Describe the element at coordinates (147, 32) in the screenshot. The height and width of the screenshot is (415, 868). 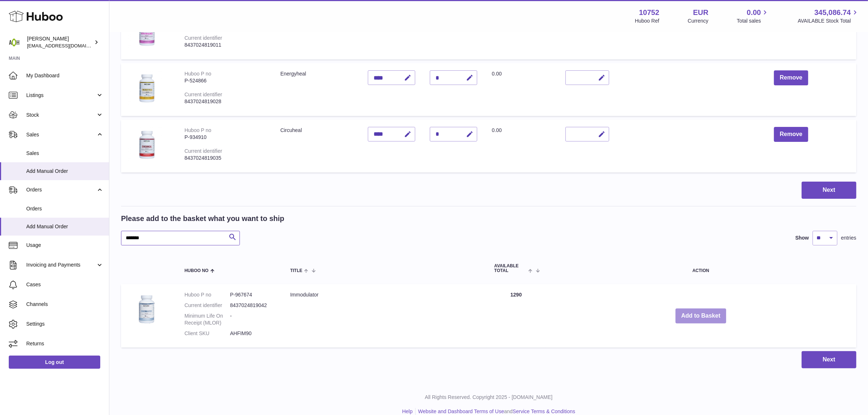
I see `img: Hormobalance` at that location.